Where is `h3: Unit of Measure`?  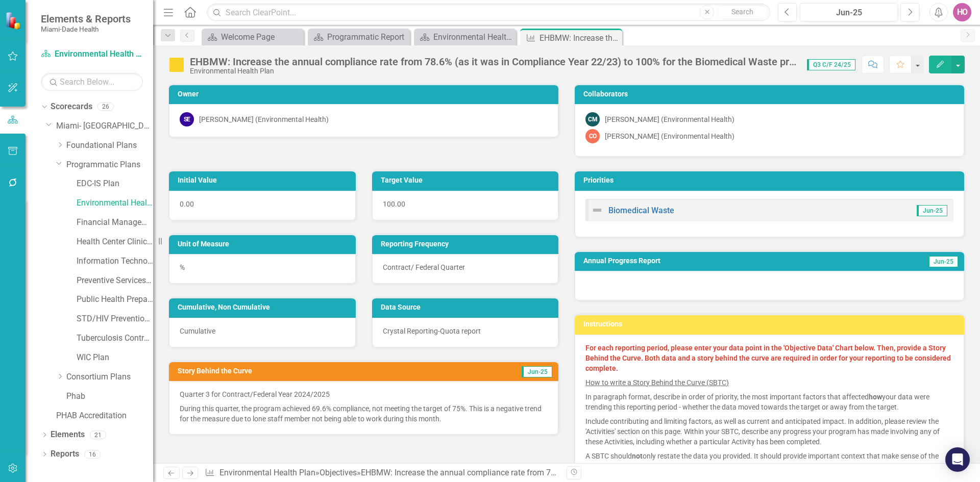
h3: Unit of Measure is located at coordinates (264, 244).